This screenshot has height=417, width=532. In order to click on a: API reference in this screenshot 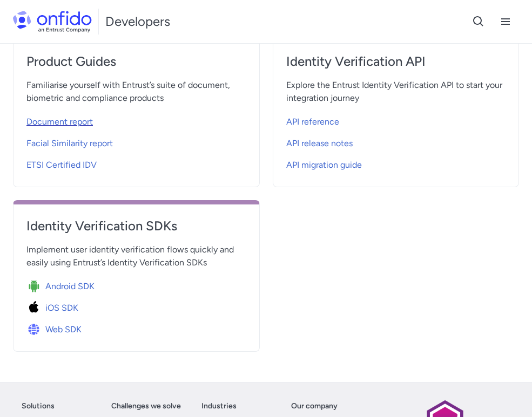, I will do `click(396, 120)`.